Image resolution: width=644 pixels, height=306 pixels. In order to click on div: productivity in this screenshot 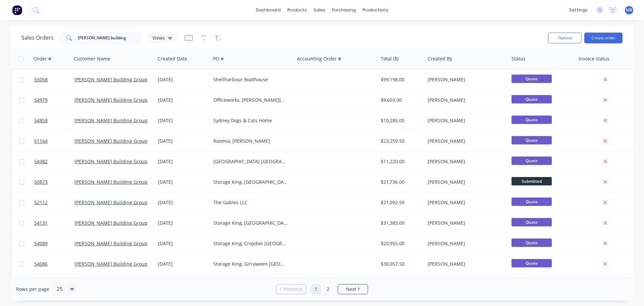, I will do `click(376, 10)`.